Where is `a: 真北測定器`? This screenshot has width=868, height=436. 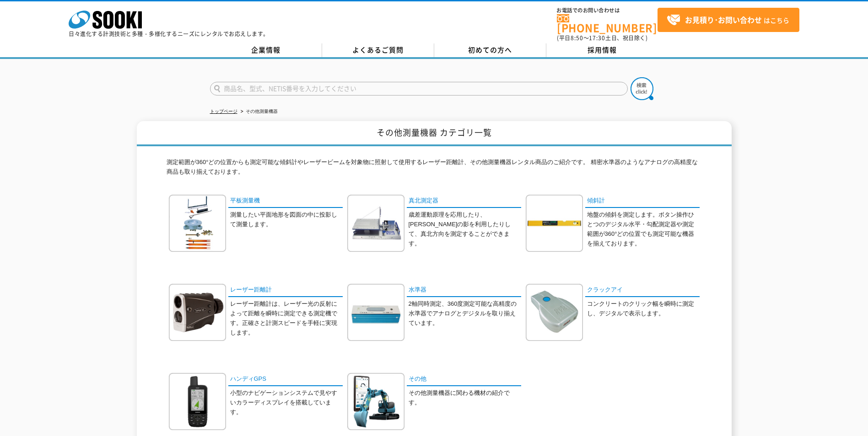 a: 真北測定器 is located at coordinates (464, 201).